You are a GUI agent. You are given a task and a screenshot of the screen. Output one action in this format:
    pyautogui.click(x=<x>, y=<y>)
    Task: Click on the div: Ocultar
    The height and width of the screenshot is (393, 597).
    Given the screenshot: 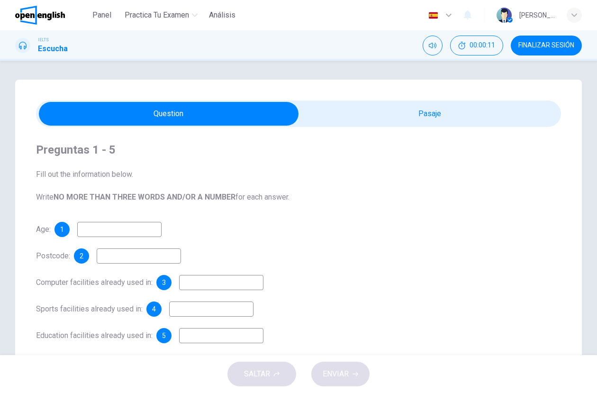 What is the action you would take?
    pyautogui.click(x=477, y=46)
    